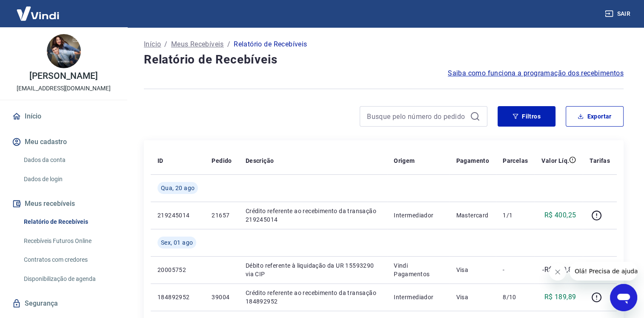  Describe the element at coordinates (618, 14) in the screenshot. I see `button: Sair` at that location.